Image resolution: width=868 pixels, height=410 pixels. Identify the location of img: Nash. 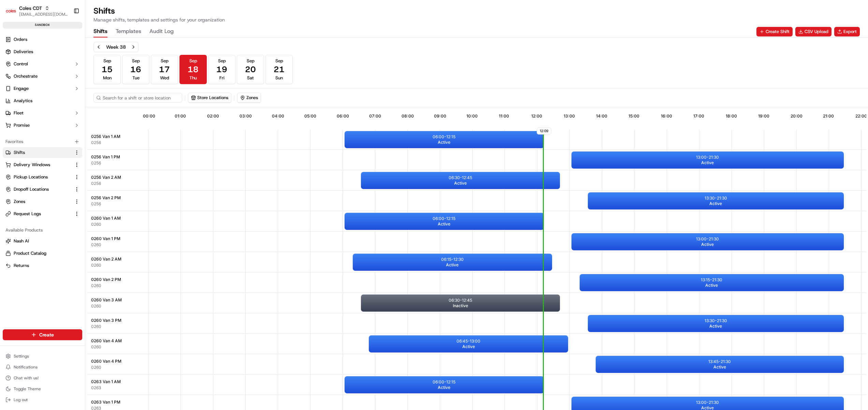
(14, 14).